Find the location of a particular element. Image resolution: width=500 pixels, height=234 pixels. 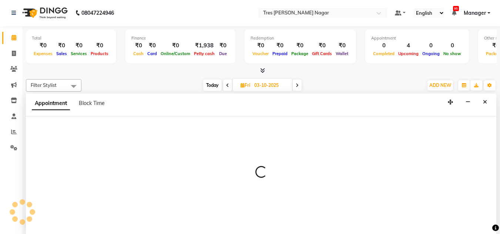

span: Block Time is located at coordinates (92, 103).